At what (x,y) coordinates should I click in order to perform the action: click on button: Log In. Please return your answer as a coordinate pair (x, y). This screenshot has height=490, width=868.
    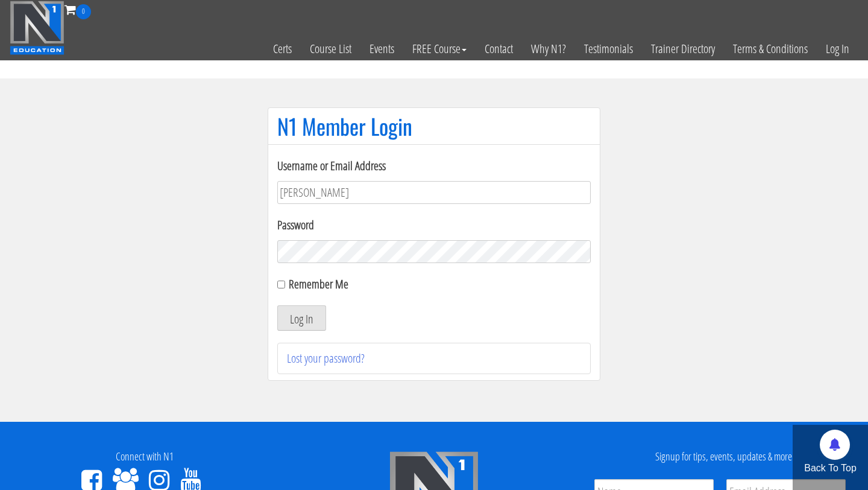
    Looking at the image, I should click on (302, 318).